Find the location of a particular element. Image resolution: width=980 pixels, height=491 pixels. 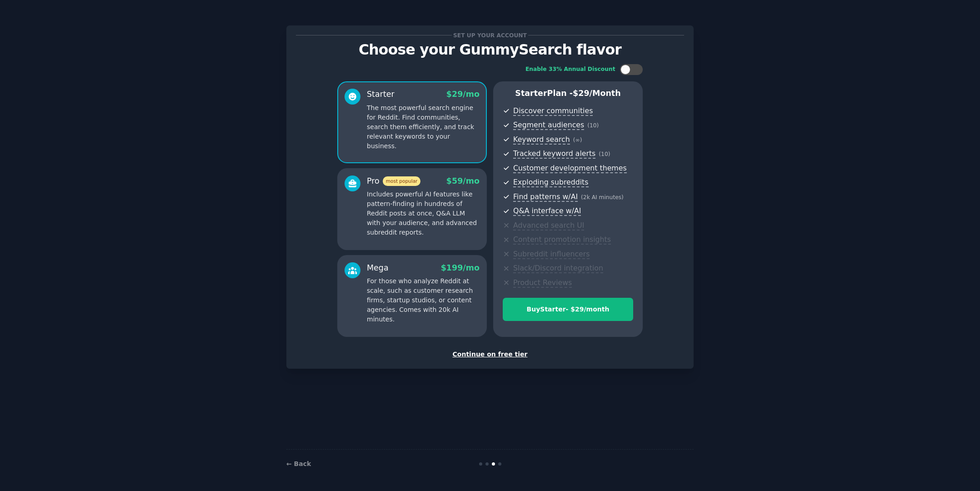

span: Content promotion insights is located at coordinates (562, 240).